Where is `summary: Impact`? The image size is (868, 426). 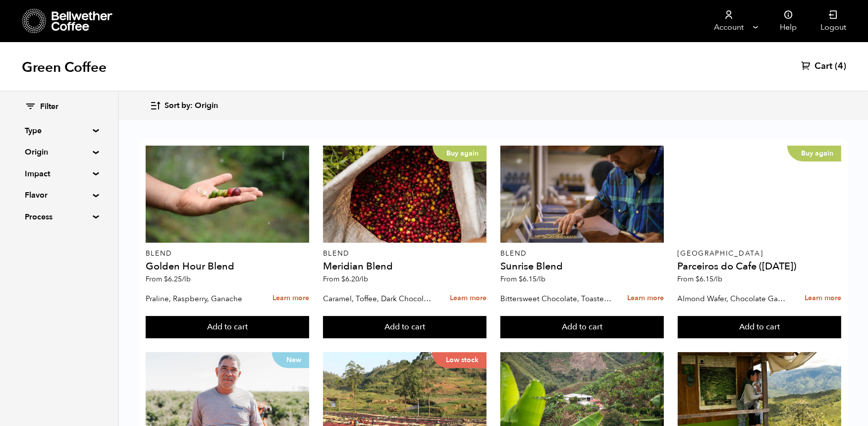 summary: Impact is located at coordinates (59, 174).